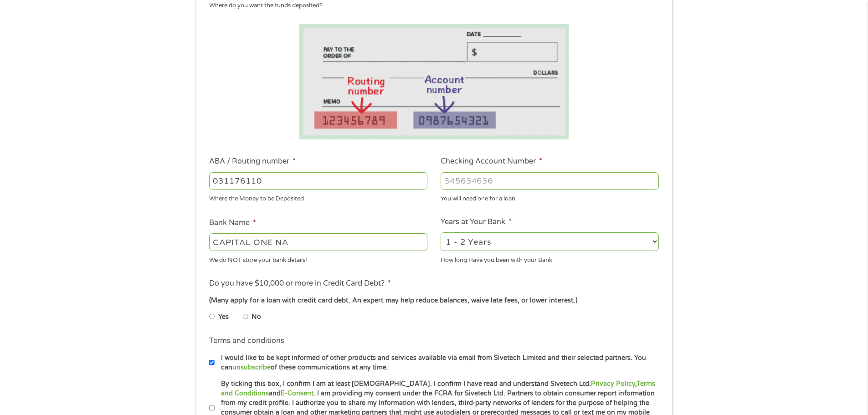  I want to click on div: (Many apply for a loan with credit card debt. An expert may help reduce balances, waive late fees..., so click(434, 300).